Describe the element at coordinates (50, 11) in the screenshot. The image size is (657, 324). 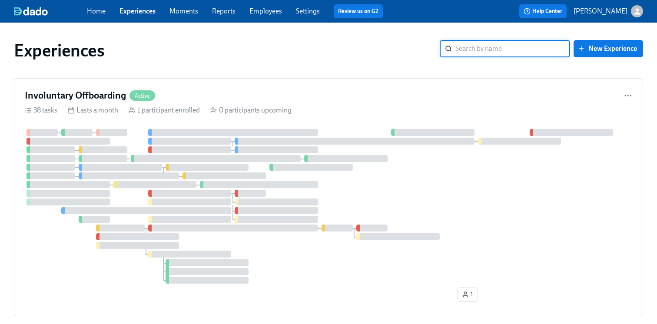
I see `a: dado` at that location.